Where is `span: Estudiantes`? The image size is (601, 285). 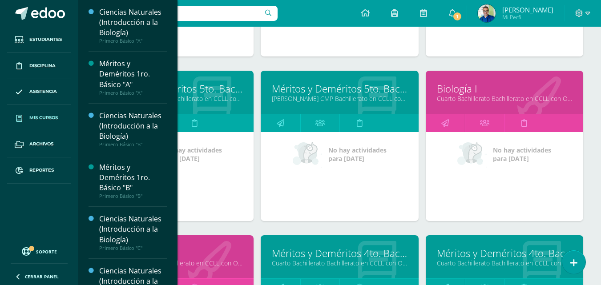
span: Estudiantes is located at coordinates (45, 40).